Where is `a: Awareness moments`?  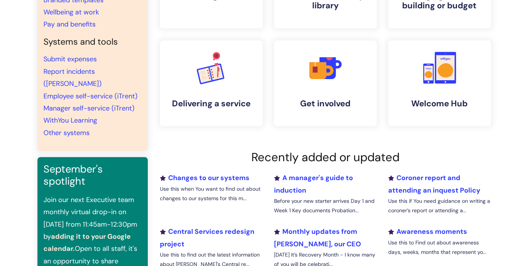
a: Awareness moments is located at coordinates (427, 231).